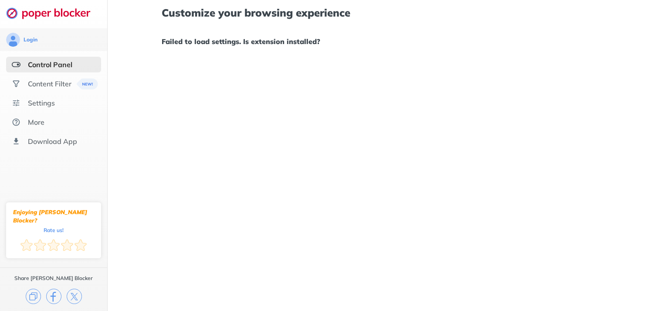 Image resolution: width=647 pixels, height=311 pixels. I want to click on div: Settings, so click(41, 103).